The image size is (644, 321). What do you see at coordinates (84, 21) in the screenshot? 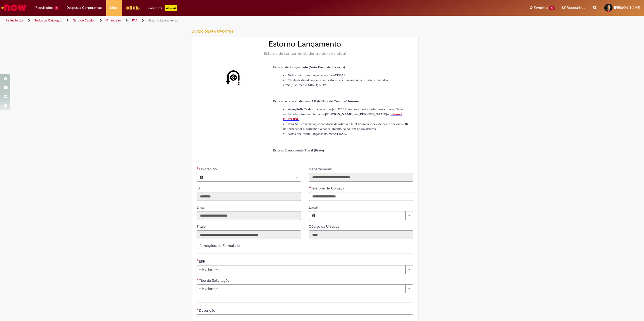
I see `a: Service Catalog` at bounding box center [84, 21].